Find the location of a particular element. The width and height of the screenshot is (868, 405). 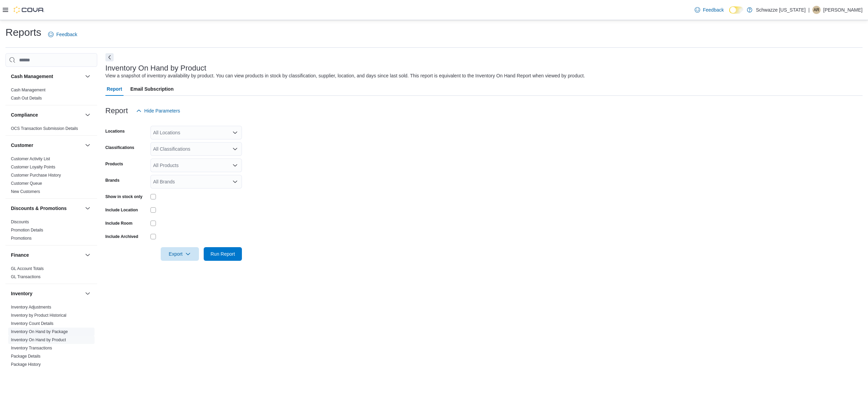

a: Customer Loyalty Points is located at coordinates (33, 167).